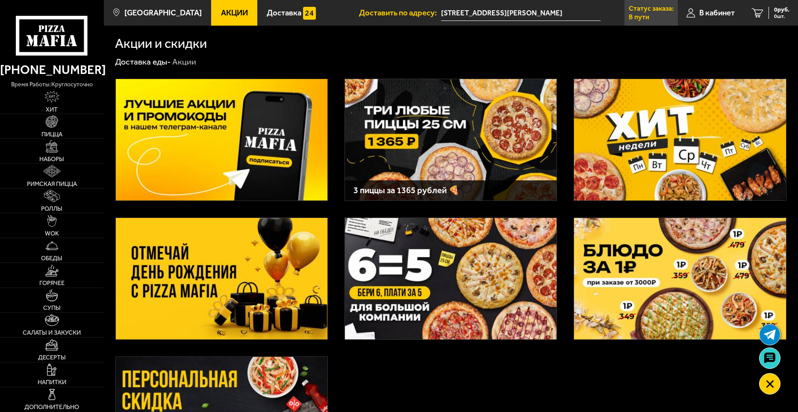 Image resolution: width=798 pixels, height=412 pixels. I want to click on span: WOK, so click(52, 233).